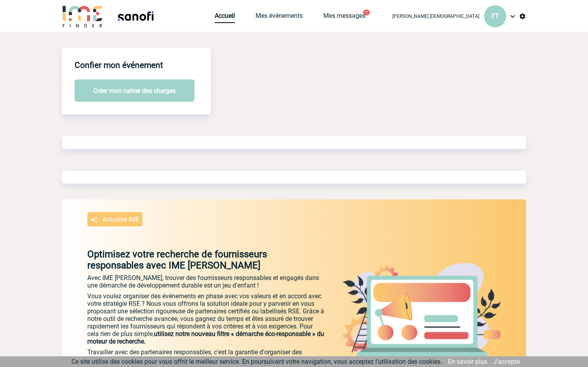 The image size is (588, 367). Describe the element at coordinates (135, 91) in the screenshot. I see `button: Créer mon cahier des charges` at that location.